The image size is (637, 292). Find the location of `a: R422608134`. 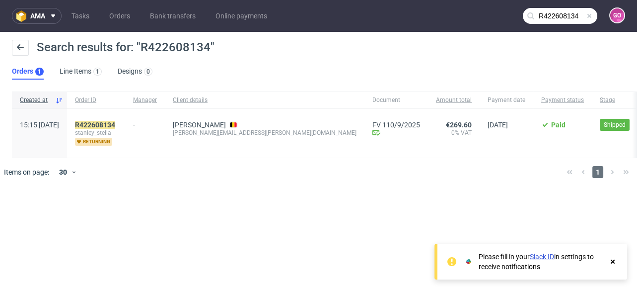

a: R422608134 is located at coordinates (96, 125).